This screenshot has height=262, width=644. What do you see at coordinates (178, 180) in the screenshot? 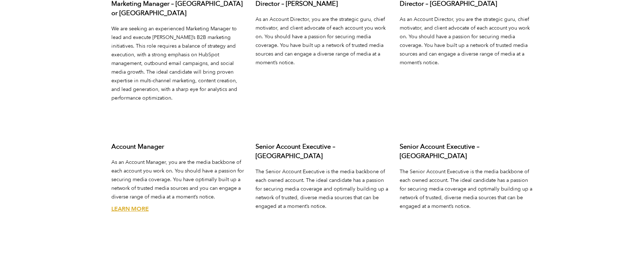
I see `p: As an Account Manager, you are the media backbone of each account you work on. You should have a ...` at bounding box center [178, 180].